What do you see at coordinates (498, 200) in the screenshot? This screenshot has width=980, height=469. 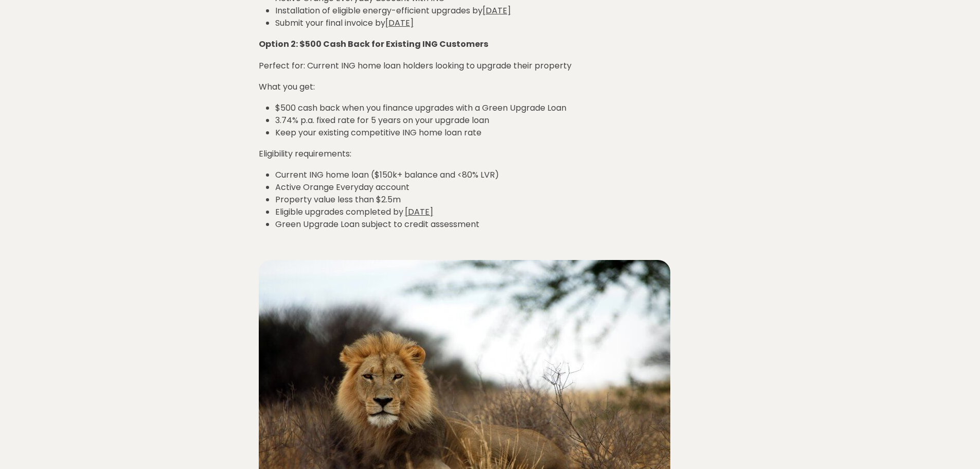 I see `li: Property value less than $2.5m` at bounding box center [498, 200].